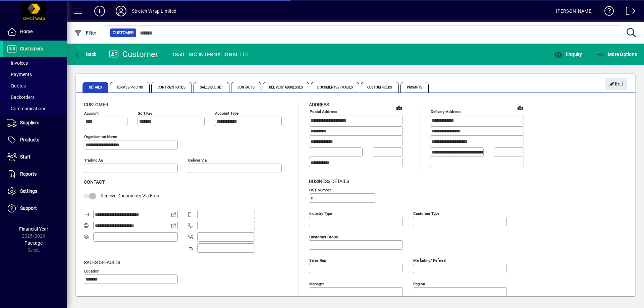 The image size is (644, 308). Describe the element at coordinates (101, 137) in the screenshot. I see `mat-label: Organisation name` at that location.